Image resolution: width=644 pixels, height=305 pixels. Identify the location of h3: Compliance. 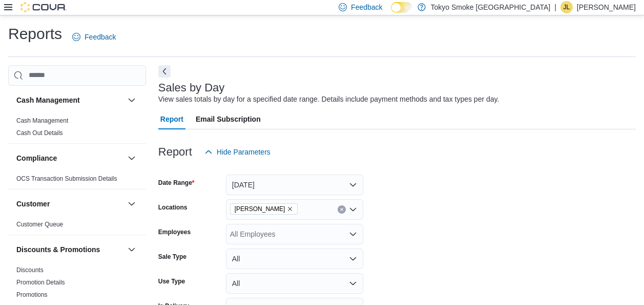
(36, 158).